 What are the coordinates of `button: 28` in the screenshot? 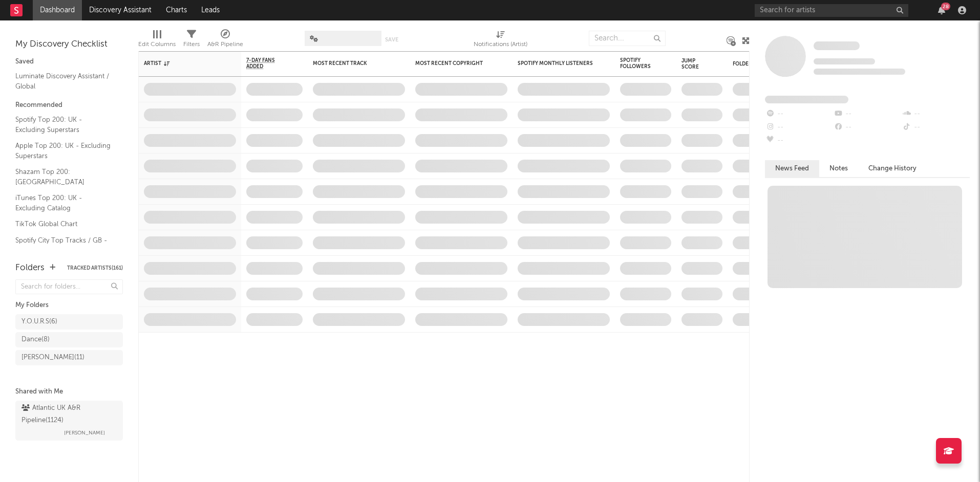 It's located at (942, 10).